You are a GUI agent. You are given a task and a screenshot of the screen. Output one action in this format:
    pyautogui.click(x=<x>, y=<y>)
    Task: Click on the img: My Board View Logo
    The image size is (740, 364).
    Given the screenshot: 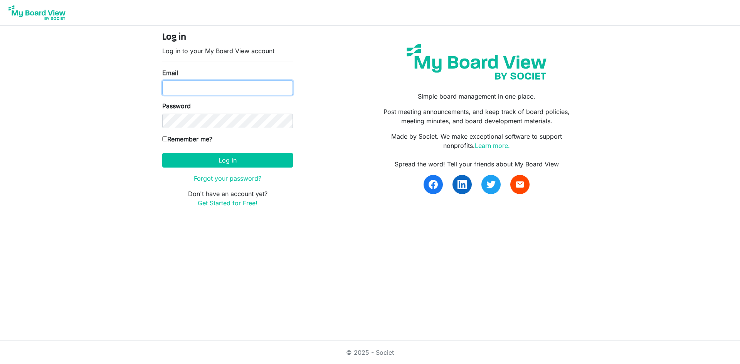 What is the action you would take?
    pyautogui.click(x=37, y=13)
    